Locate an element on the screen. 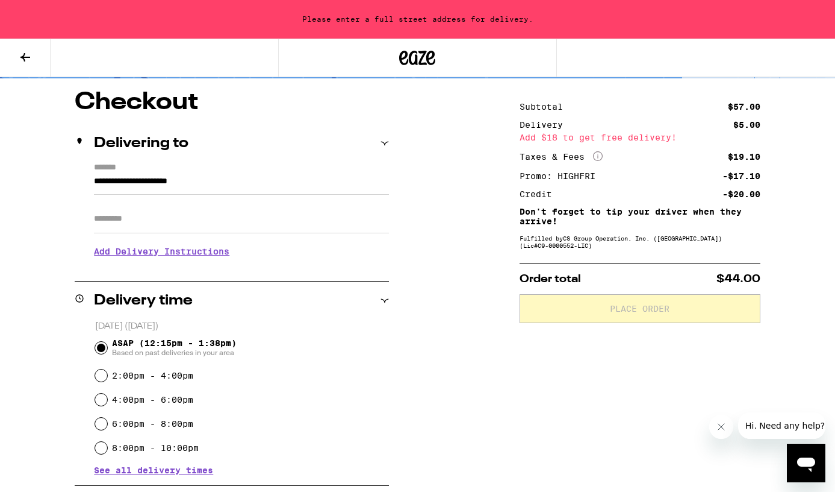 Image resolution: width=835 pixels, height=492 pixels. h3: Add Delivery Instructions is located at coordinates (242, 251).